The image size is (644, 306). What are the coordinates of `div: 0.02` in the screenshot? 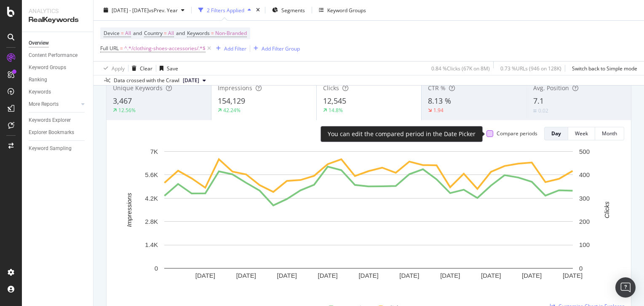 It's located at (543, 110).